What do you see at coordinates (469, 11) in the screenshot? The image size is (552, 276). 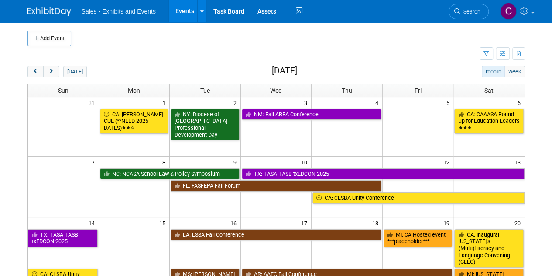 I see `a: Search` at bounding box center [469, 11].